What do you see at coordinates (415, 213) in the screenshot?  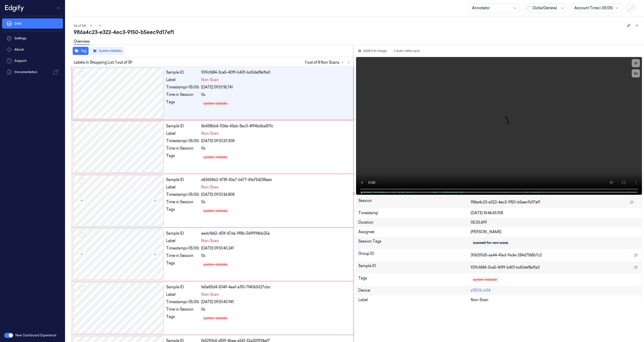 I see `div: Timestamp` at bounding box center [415, 213].